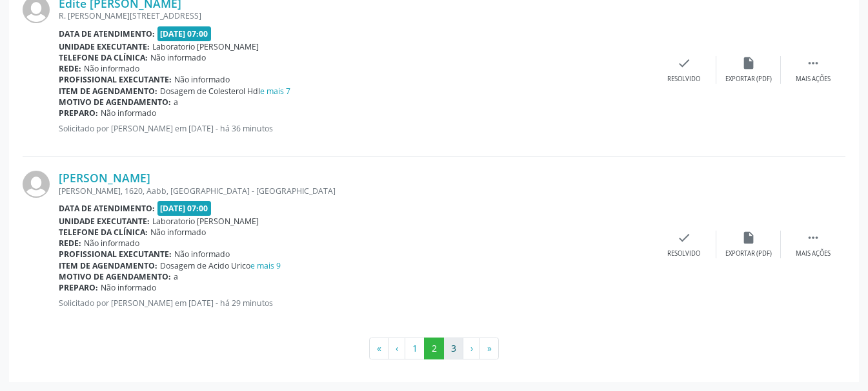 The image size is (868, 391). What do you see at coordinates (36, 185) in the screenshot?
I see `img: img` at bounding box center [36, 185].